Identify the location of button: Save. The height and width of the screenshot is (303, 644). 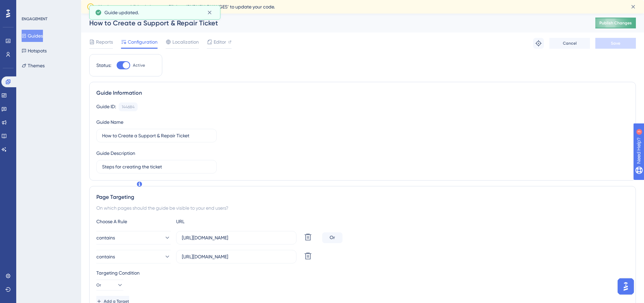
(616, 43).